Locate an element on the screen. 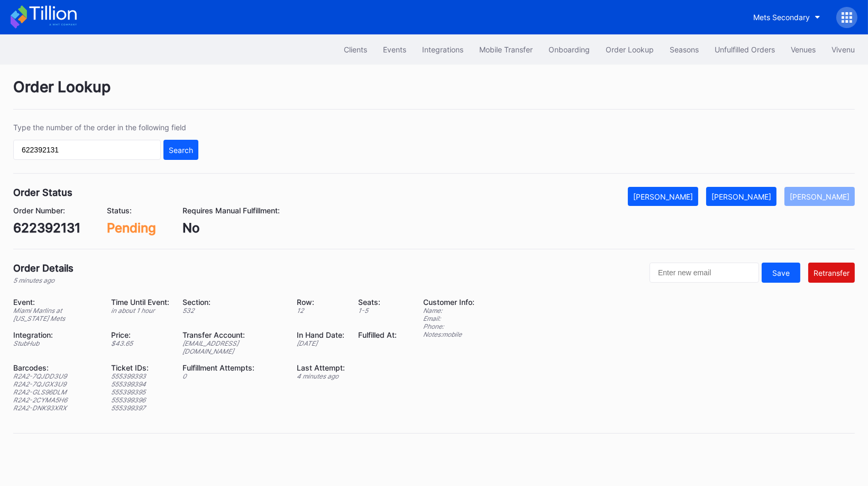  button: Retransfer is located at coordinates (832, 272).